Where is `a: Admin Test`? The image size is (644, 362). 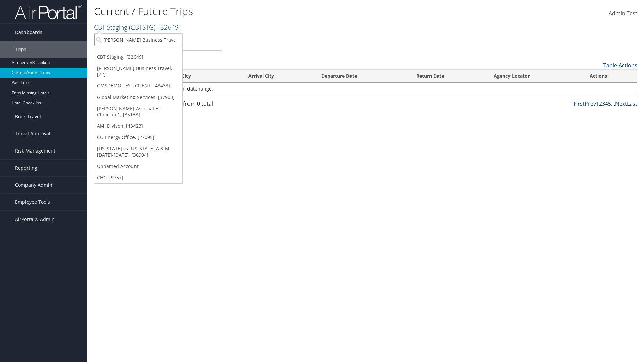
a: Admin Test is located at coordinates (623, 14).